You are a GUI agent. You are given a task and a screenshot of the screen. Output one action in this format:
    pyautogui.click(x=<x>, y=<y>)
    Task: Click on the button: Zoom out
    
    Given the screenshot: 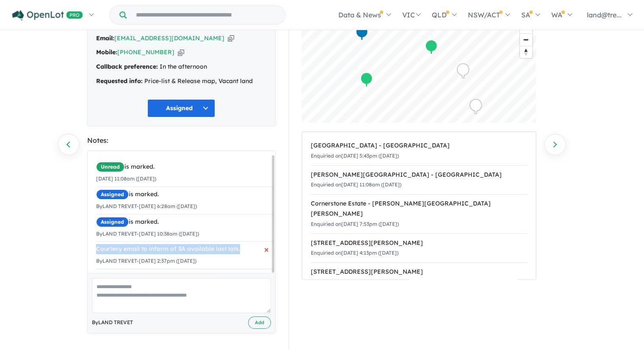 What is the action you would take?
    pyautogui.click(x=525, y=39)
    